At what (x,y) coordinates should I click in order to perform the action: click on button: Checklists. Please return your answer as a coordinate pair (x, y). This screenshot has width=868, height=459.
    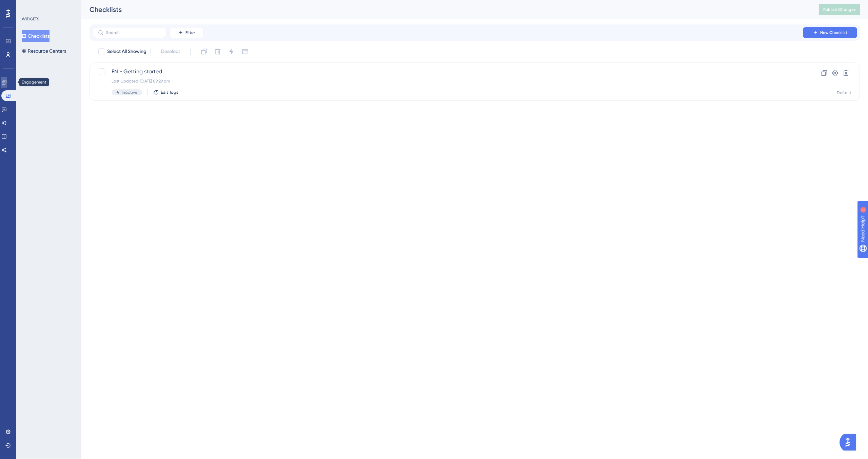
    Looking at the image, I should click on (35, 36).